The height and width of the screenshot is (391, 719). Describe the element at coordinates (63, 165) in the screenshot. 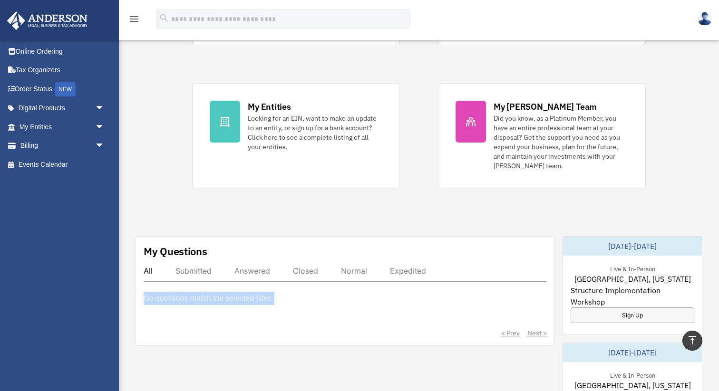

I see `a: Events Calendar` at that location.